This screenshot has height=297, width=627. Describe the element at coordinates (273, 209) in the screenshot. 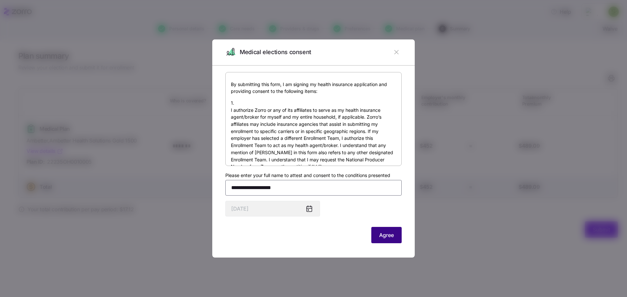

I see `input: MM/DD/YYYY` at that location.